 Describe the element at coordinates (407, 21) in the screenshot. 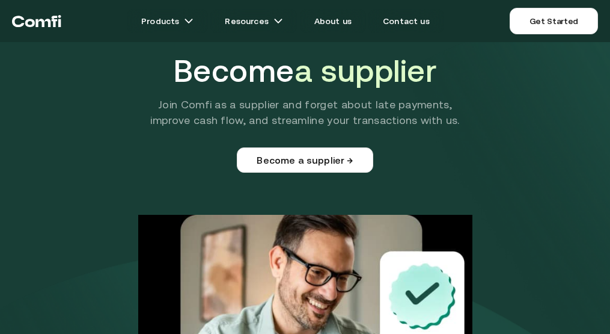

I see `a: Contact us` at that location.